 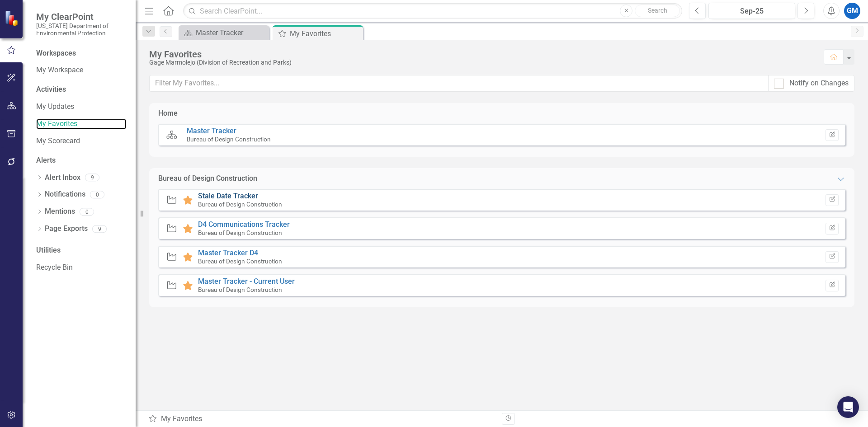 What do you see at coordinates (432, 11) in the screenshot?
I see `input: Search ClearPoint...` at bounding box center [432, 11].